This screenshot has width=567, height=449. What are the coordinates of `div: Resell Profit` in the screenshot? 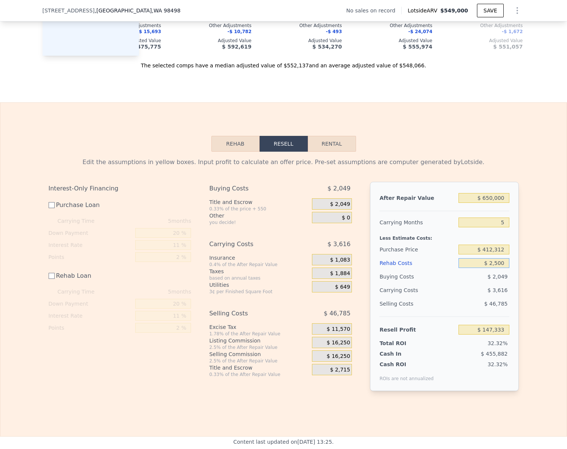 It's located at (417, 330).